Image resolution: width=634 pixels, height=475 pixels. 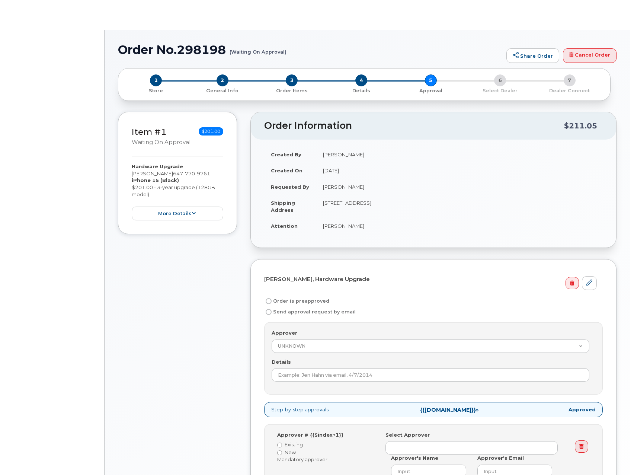 What do you see at coordinates (292, 90) in the screenshot?
I see `a: 3 Order Items` at bounding box center [292, 90].